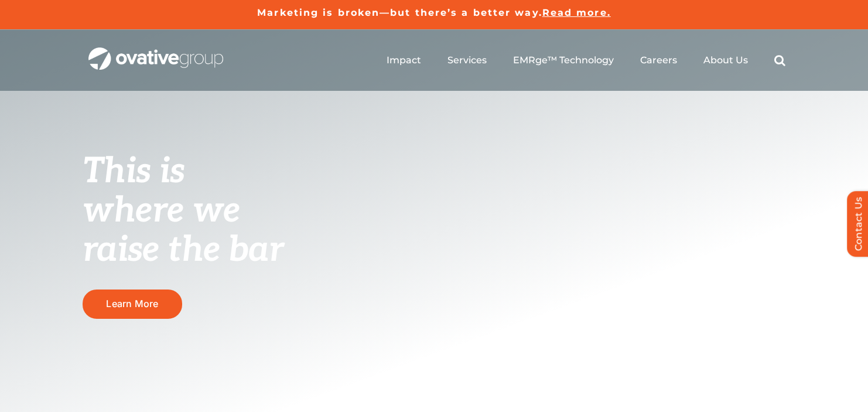 This screenshot has width=868, height=412. I want to click on a: Marketing is broken—but there’s a better way., so click(399, 12).